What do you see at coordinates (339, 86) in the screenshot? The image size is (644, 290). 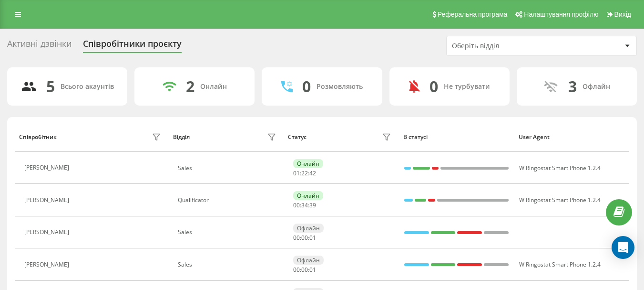 I see `div: Розмовляють` at bounding box center [339, 86].